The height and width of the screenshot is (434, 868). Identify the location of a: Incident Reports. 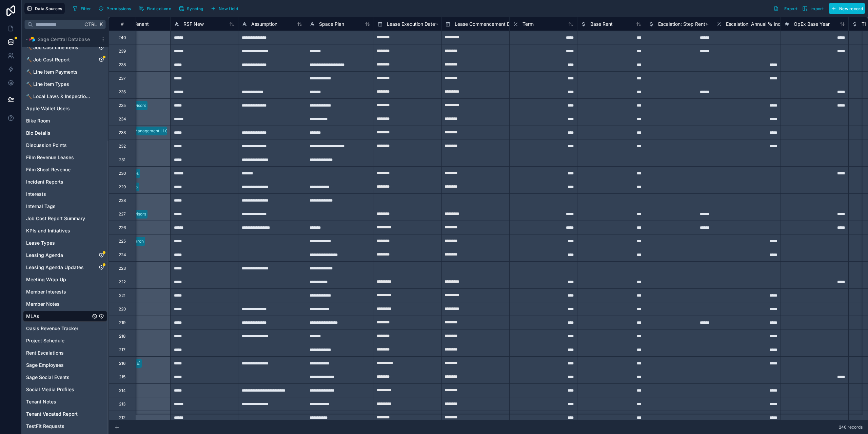
(58, 182).